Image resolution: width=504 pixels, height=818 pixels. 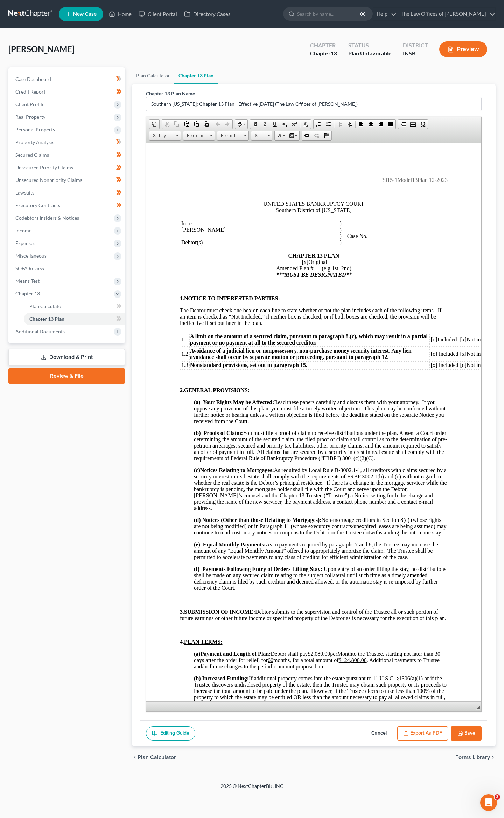 What do you see at coordinates (41, 80) in the screenshot?
I see `span: In re:` at bounding box center [41, 80].